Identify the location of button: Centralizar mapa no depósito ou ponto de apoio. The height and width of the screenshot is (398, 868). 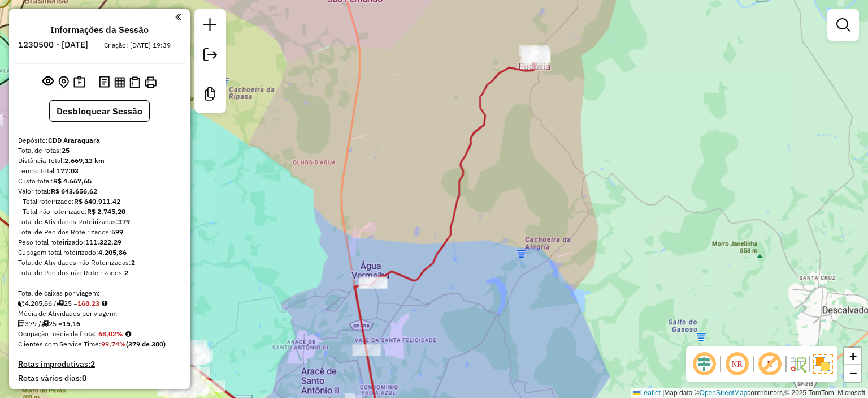
(63, 82).